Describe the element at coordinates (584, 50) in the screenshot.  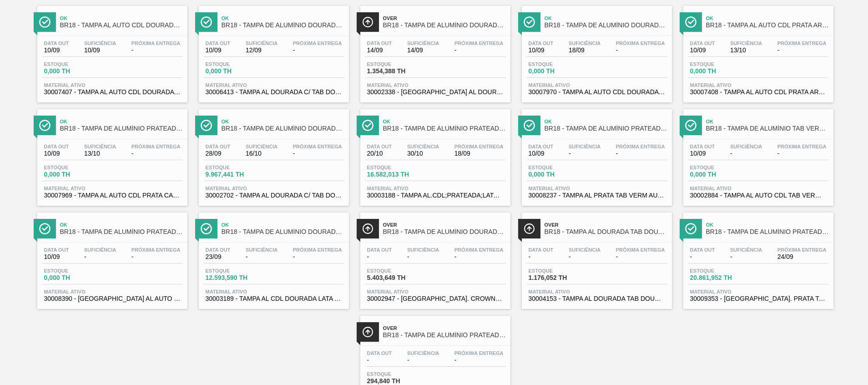
I see `span: 18/09` at that location.